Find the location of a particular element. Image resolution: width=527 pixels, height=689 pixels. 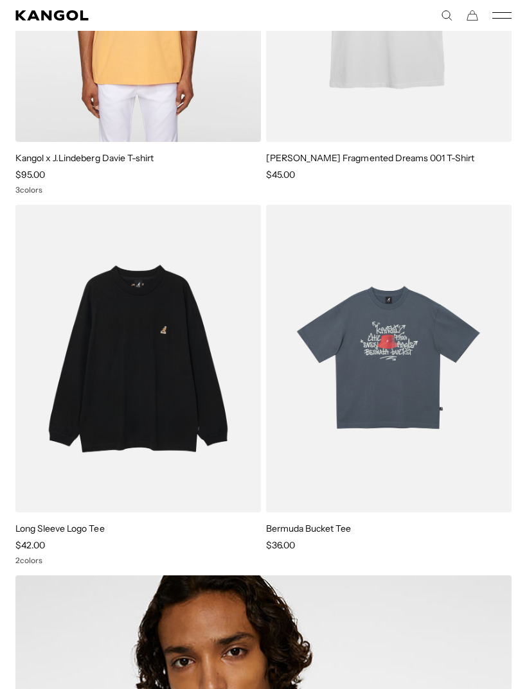

a: Long Sleeve Logo Tee is located at coordinates (60, 529).